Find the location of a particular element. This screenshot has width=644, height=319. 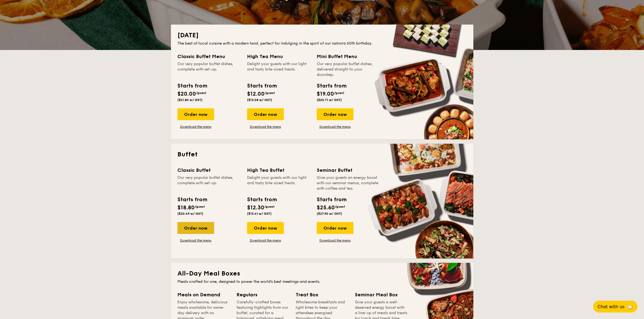

span: $19.00 is located at coordinates (325, 94).